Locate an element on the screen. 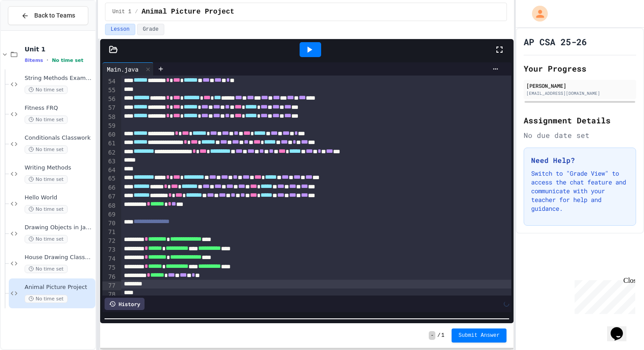  button: Grade is located at coordinates (151, 29).